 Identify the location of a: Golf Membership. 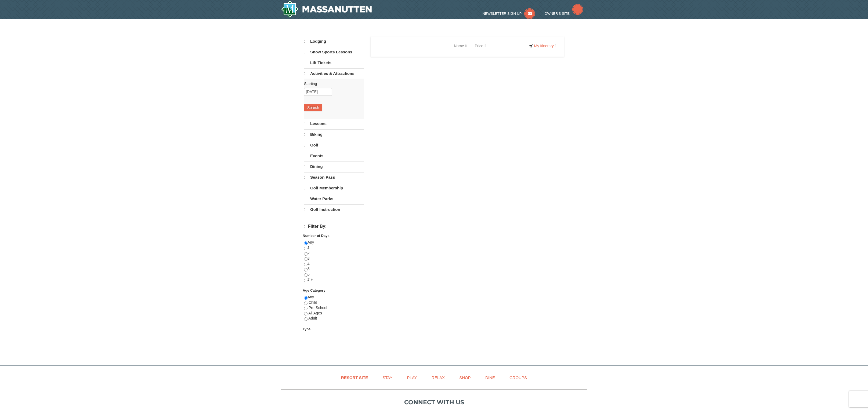
(334, 188).